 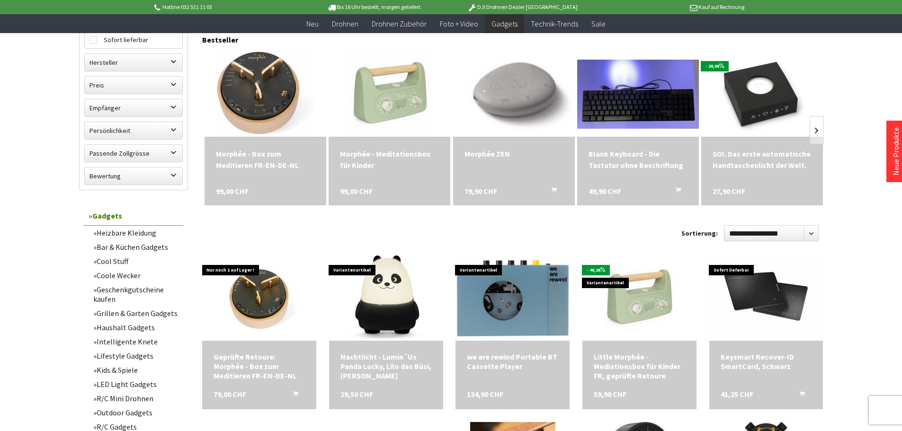 What do you see at coordinates (504, 24) in the screenshot?
I see `span: Gadgets` at bounding box center [504, 24].